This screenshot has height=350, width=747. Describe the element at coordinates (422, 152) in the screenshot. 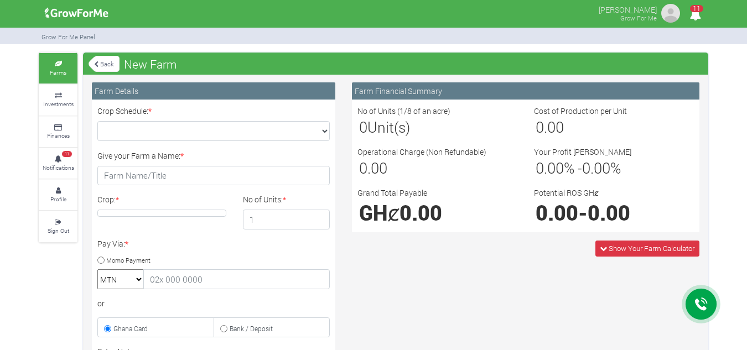

I see `label: Operational Charge (Non Refundable)` at that location.